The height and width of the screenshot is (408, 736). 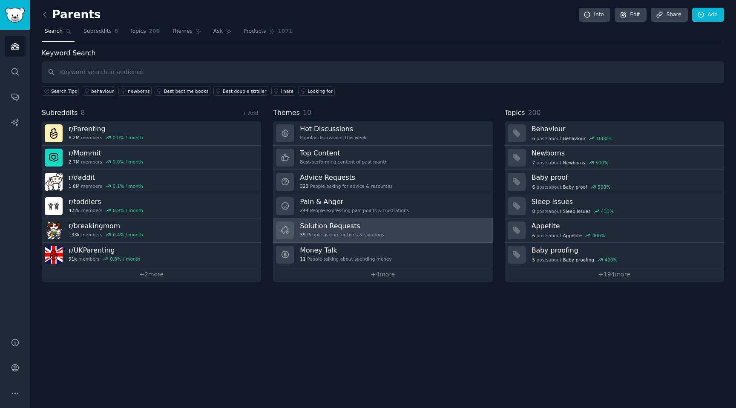 What do you see at coordinates (614, 133) in the screenshot?
I see `a: Behaviour6postsaboutBehaviour1000%` at bounding box center [614, 133].